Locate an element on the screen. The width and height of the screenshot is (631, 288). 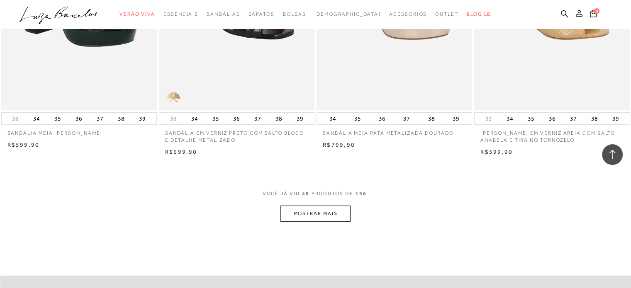
span: Sandálias is located at coordinates (223, 14).